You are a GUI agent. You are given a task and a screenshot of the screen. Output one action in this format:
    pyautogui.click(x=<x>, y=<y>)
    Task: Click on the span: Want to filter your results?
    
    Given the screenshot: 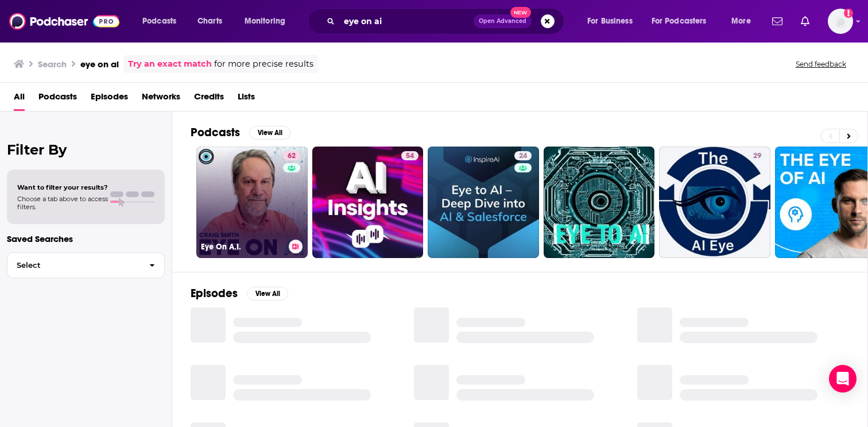 What is the action you would take?
    pyautogui.click(x=63, y=188)
    